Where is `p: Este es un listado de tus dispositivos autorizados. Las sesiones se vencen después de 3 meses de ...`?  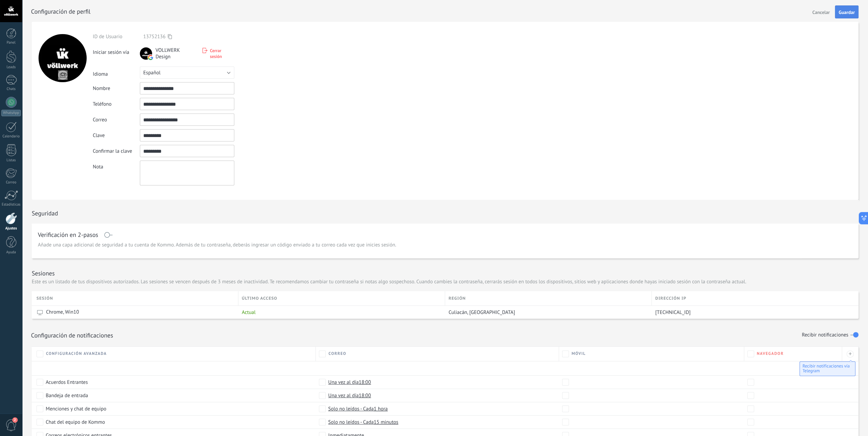
p: Este es un listado de tus dispositivos autorizados. Las sesiones se vencen después de 3 meses de ... is located at coordinates (389, 281).